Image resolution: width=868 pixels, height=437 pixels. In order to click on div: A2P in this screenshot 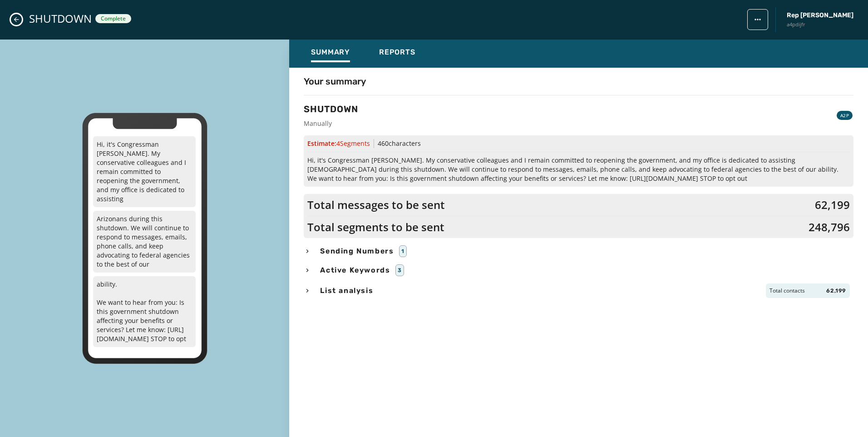, I will do `click(845, 115)`.